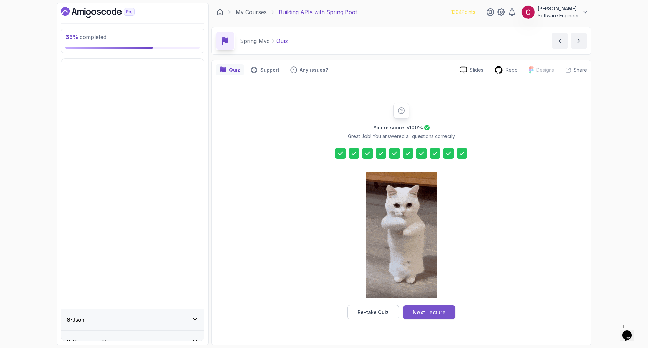 This screenshot has width=648, height=348. I want to click on p: Software Engineer, so click(558, 16).